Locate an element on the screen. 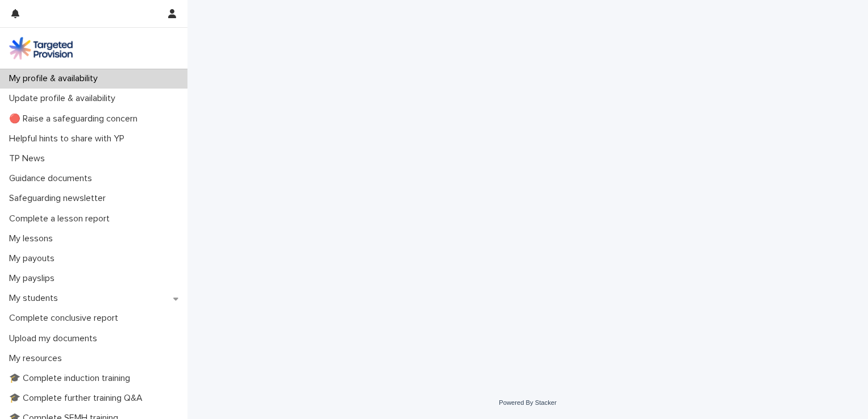 The width and height of the screenshot is (868, 419). p: Safeguarding newsletter is located at coordinates (60, 198).